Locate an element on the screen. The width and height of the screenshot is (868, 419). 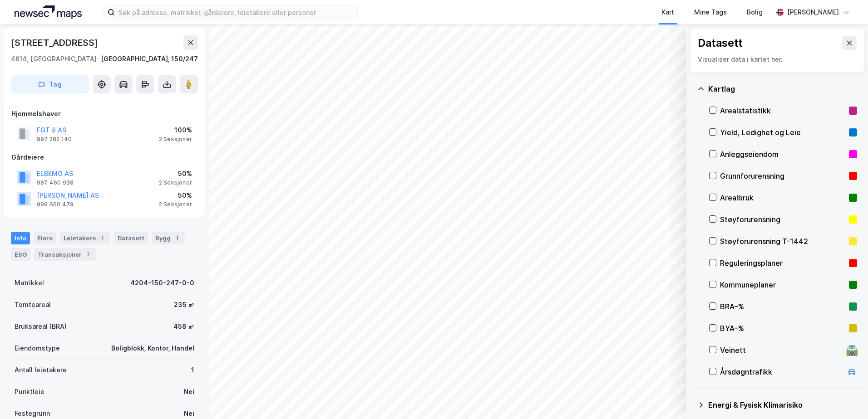
div: Info is located at coordinates (21, 238).